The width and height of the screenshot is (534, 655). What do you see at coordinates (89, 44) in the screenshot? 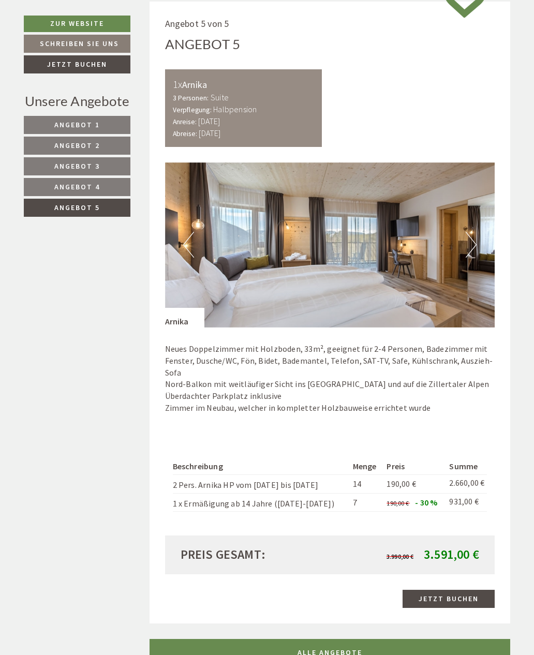
I see `div: Guten Tag, wie können wir Ihnen helfen?` at bounding box center [89, 44].